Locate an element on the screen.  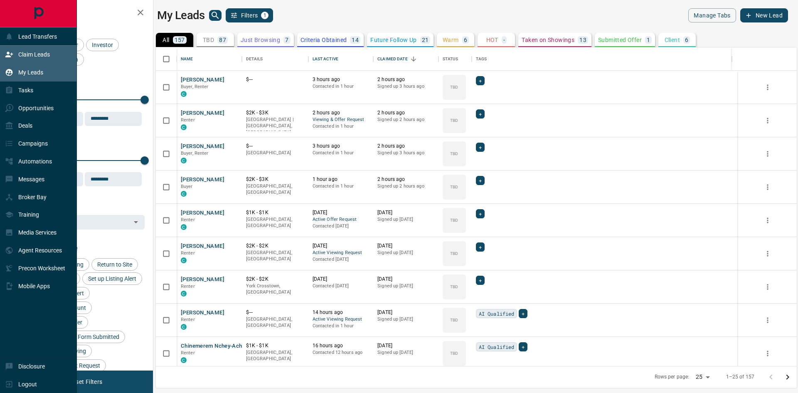
div: Last Active is located at coordinates (341, 59).